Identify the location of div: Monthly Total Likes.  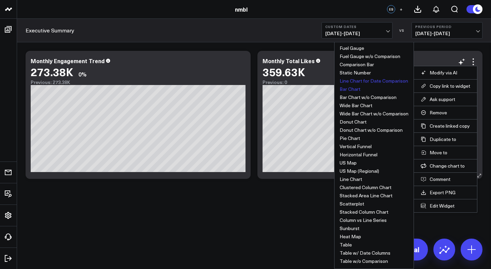
(289, 61).